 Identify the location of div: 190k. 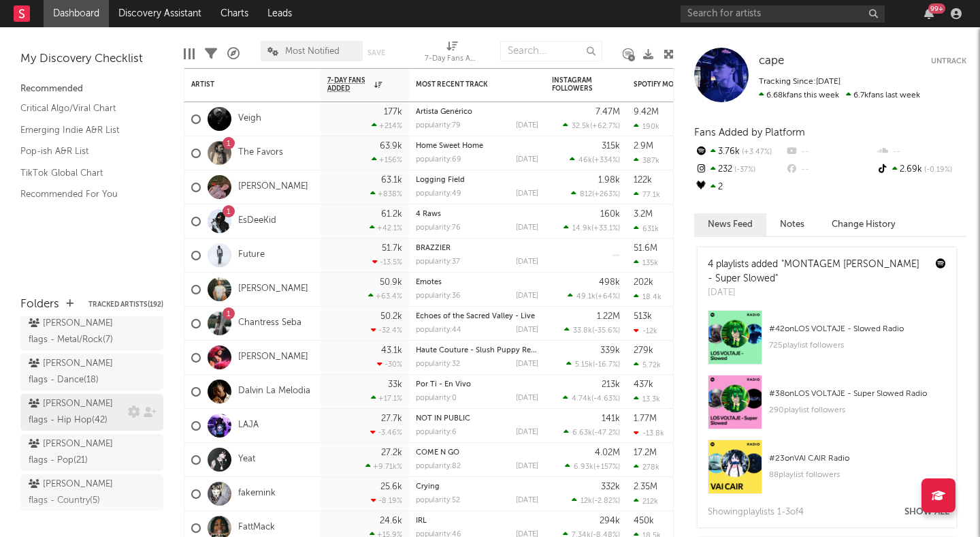
(646, 126).